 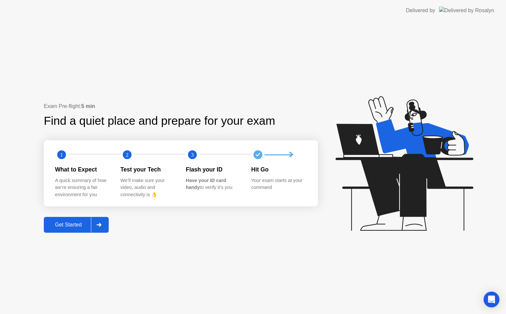 I want to click on div: to verify it’s you, so click(x=213, y=184).